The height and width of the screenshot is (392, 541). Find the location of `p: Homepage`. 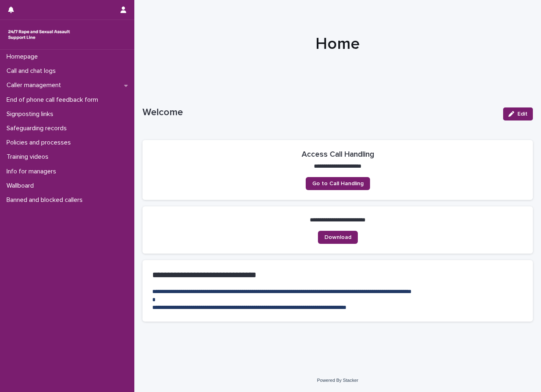

p: Homepage is located at coordinates (24, 57).